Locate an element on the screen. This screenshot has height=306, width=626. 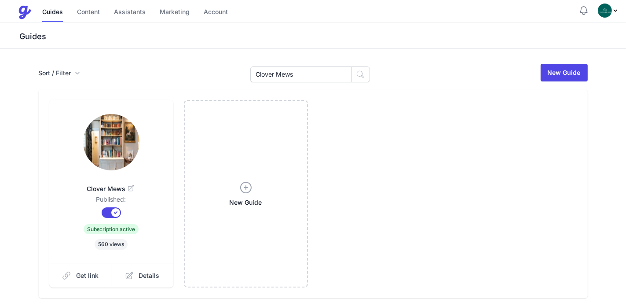
a: Content is located at coordinates (88, 12).